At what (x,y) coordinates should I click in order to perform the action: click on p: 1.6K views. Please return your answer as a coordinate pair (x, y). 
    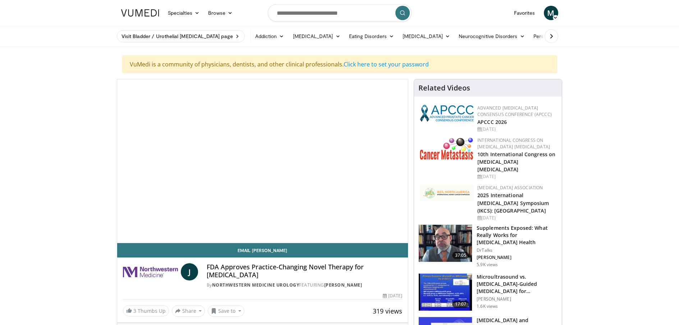
    Looking at the image, I should click on (487, 307).